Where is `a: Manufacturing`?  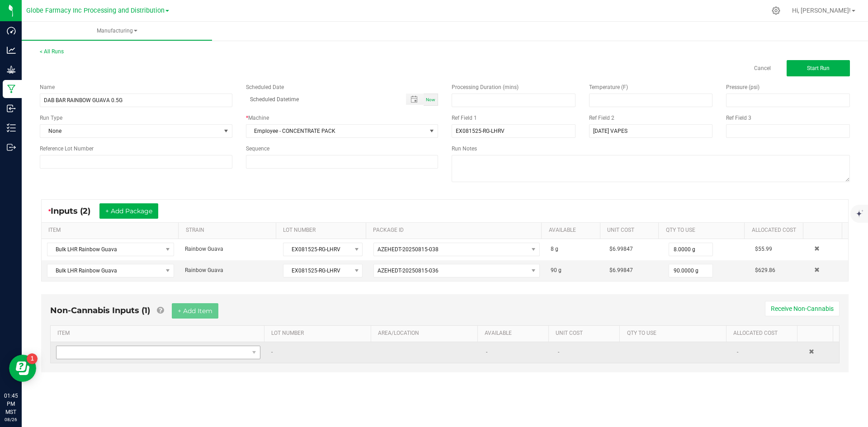 a: Manufacturing is located at coordinates (117, 31).